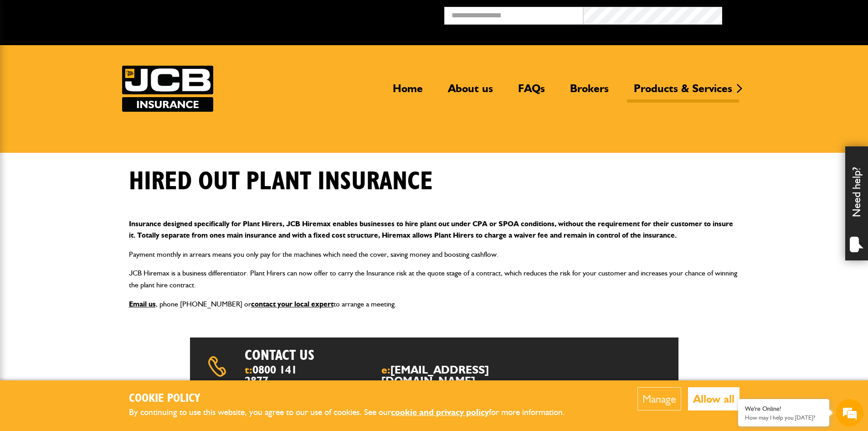  What do you see at coordinates (659, 399) in the screenshot?
I see `button: Manage` at bounding box center [659, 399].